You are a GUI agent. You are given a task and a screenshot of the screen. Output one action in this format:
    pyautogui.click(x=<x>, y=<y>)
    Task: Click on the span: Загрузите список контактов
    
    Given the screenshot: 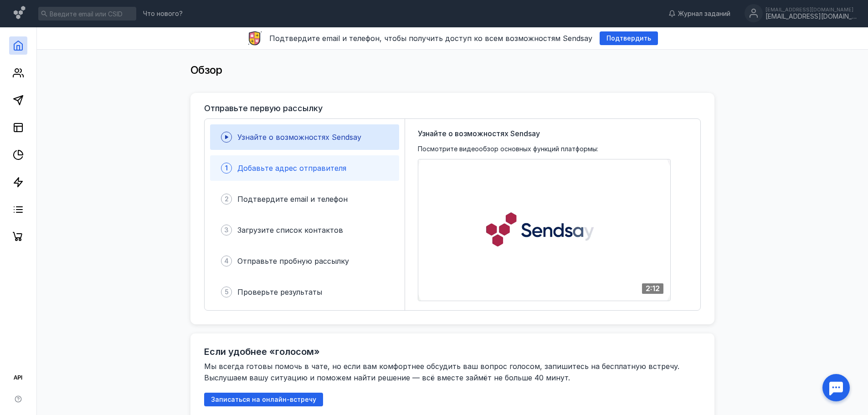 What is the action you would take?
    pyautogui.click(x=290, y=230)
    